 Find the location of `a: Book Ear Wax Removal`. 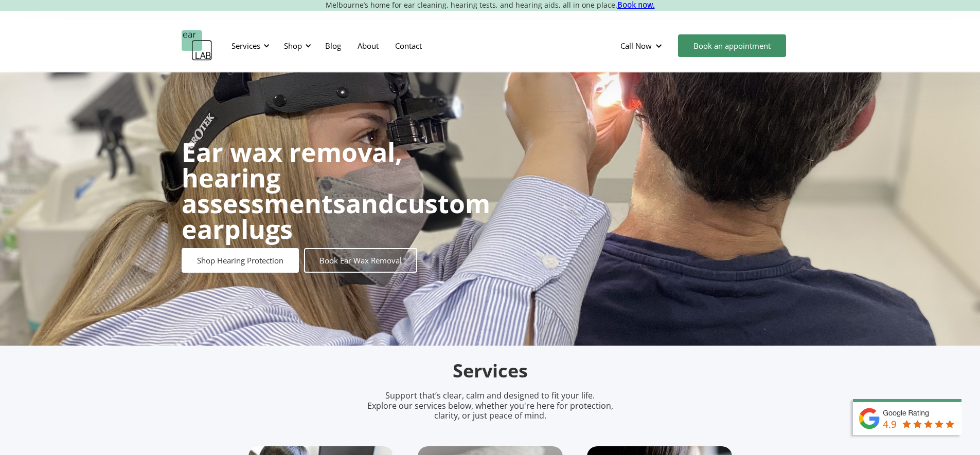

a: Book Ear Wax Removal is located at coordinates (361, 260).